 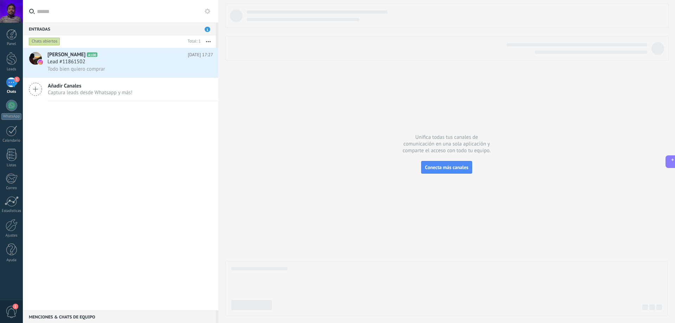 I want to click on span: Todo bien quiero comprar, so click(x=76, y=69).